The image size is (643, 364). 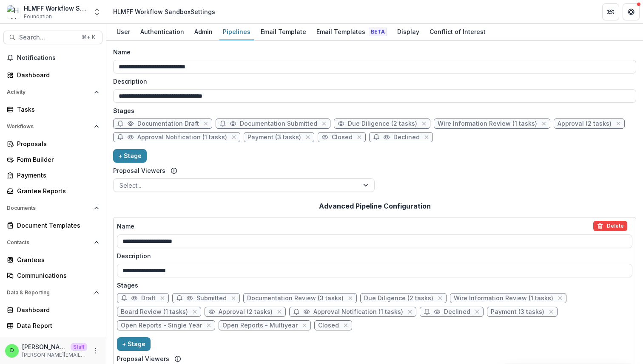 I want to click on span: Documentation Review (3 tasks), so click(x=295, y=298).